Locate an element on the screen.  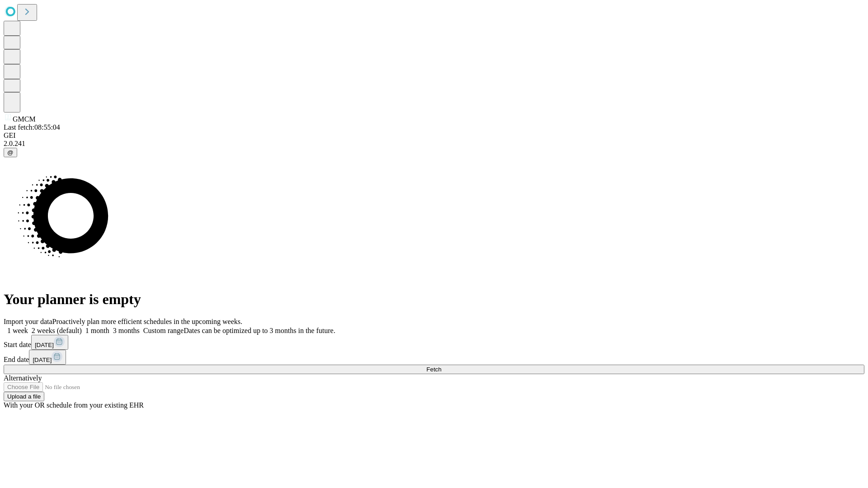
h1: Your planner is empty is located at coordinates (434, 299).